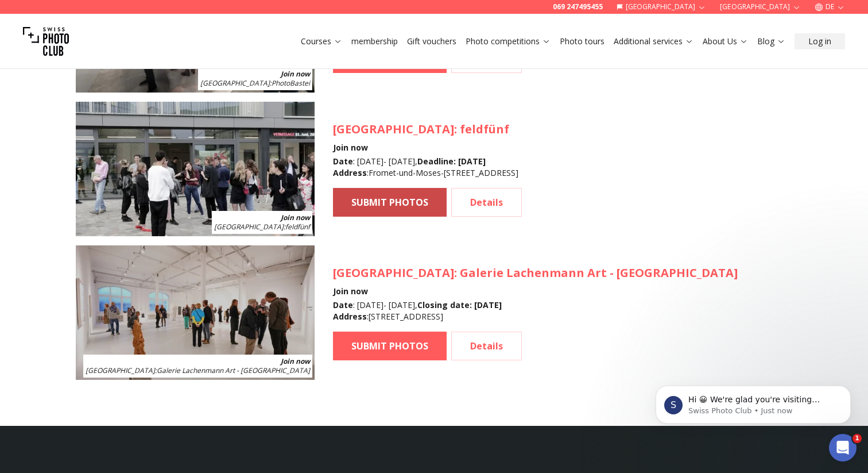  What do you see at coordinates (195, 169) in the screenshot?
I see `img: SPC Photo Awards BERLIN December 2025` at bounding box center [195, 169].